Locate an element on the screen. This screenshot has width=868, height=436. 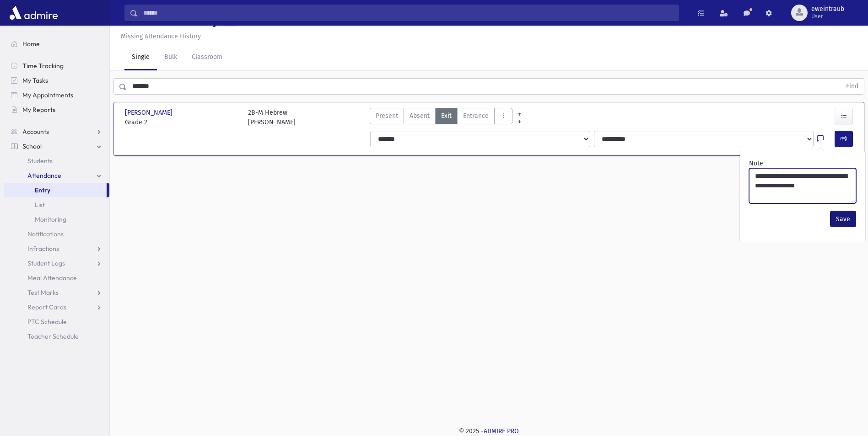
span: Time Tracking is located at coordinates (43, 66).